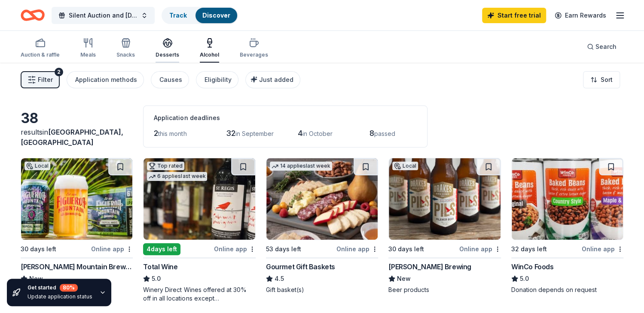  I want to click on div: Donation depends on request, so click(567, 290).